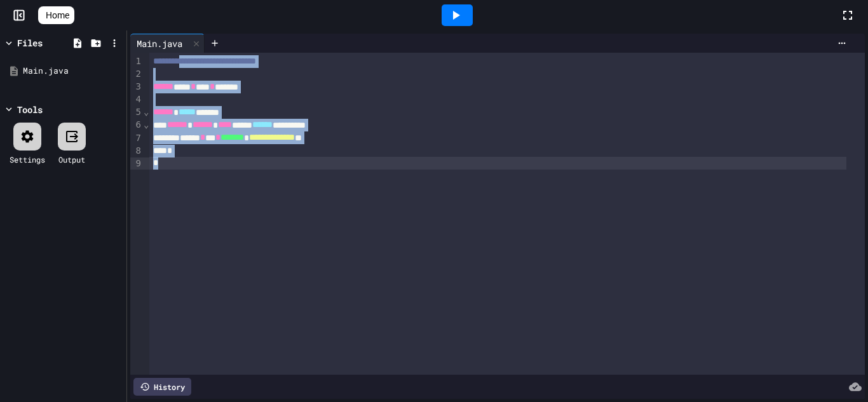 The height and width of the screenshot is (402, 868). What do you see at coordinates (30, 109) in the screenshot?
I see `div: Tools` at bounding box center [30, 109].